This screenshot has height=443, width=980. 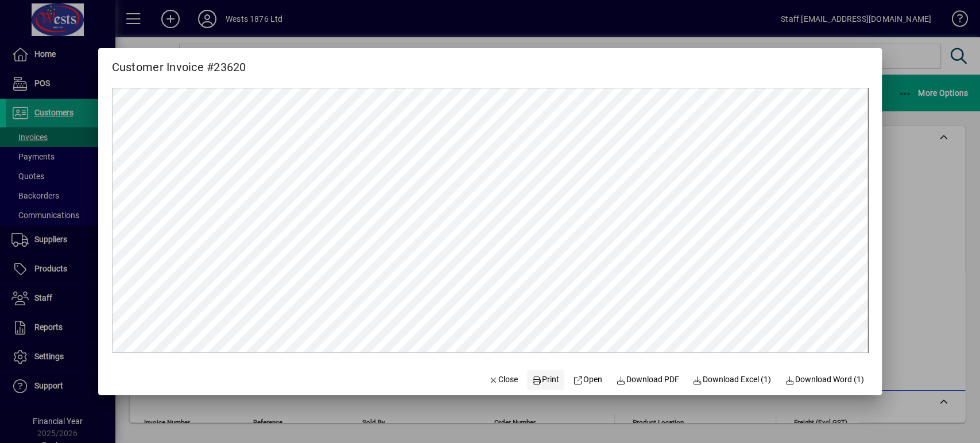 What do you see at coordinates (824, 380) in the screenshot?
I see `button: Download Word (1)` at bounding box center [824, 380].